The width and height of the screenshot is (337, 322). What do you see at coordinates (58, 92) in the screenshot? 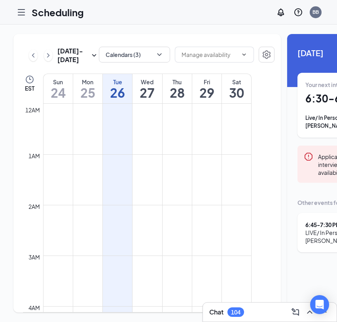
I see `h1: 24` at bounding box center [58, 92].